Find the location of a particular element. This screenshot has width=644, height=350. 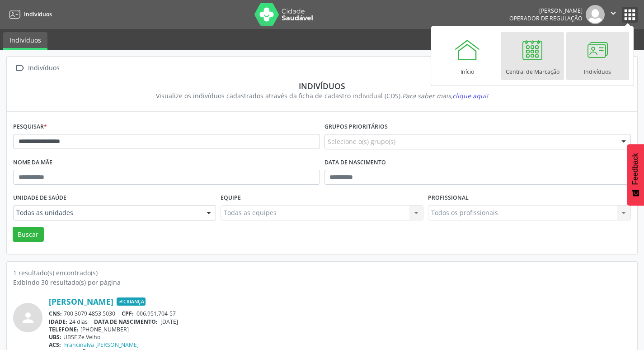

a:  Indivíduos is located at coordinates (37, 68).